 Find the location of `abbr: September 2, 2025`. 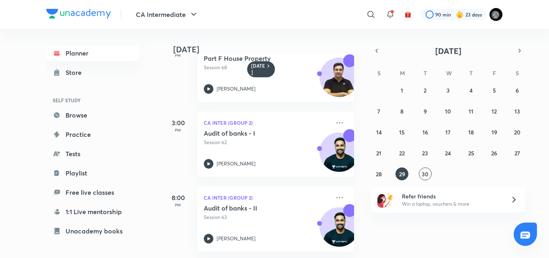

abbr: September 2, 2025 is located at coordinates (425, 90).